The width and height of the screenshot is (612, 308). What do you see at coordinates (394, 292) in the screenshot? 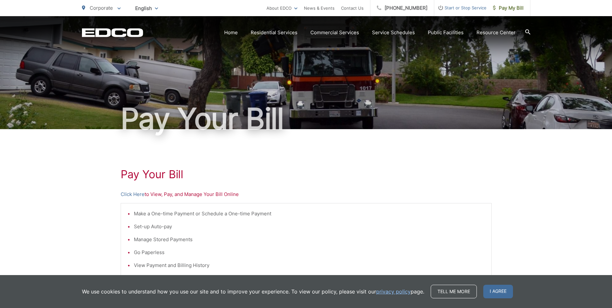
I see `a: privacy policy` at bounding box center [394, 292].